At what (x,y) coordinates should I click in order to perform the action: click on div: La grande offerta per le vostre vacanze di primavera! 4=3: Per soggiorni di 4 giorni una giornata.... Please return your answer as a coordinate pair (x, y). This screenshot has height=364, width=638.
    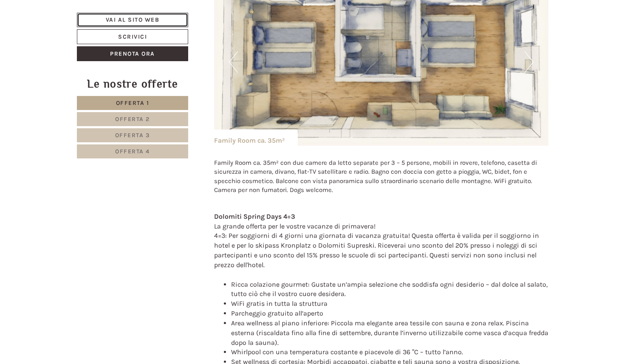
    Looking at the image, I should click on (381, 246).